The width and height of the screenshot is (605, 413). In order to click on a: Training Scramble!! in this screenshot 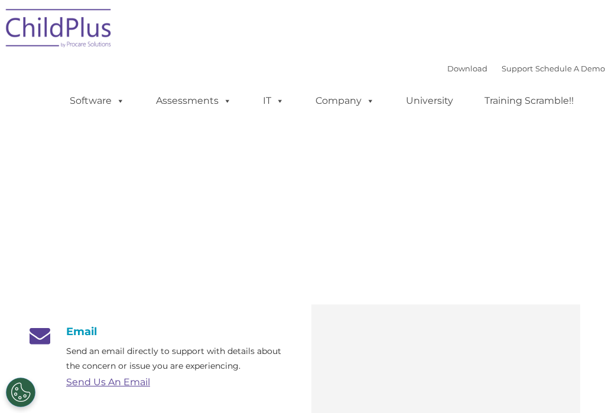, I will do `click(528, 101)`.